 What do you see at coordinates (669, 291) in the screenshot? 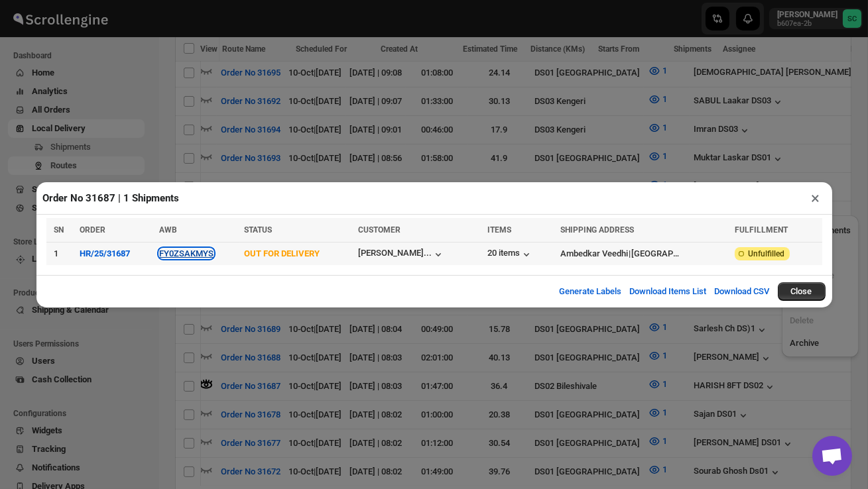
I see `button: Download Items List` at bounding box center [669, 291].